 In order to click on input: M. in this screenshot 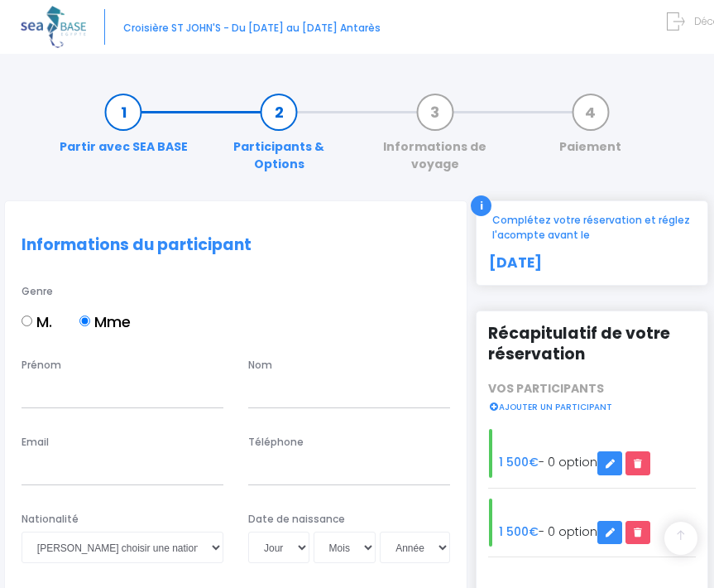, I will do `click(27, 321)`.